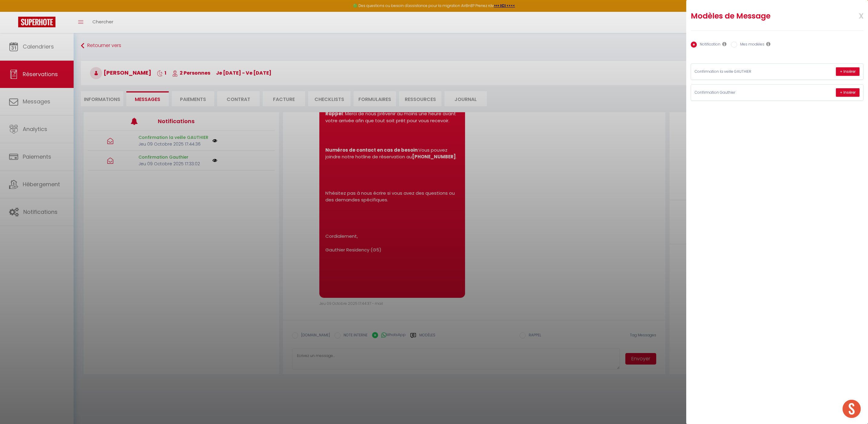 This screenshot has height=424, width=868. I want to click on i: Les modèles généraux sont visibles par vous et votre équipe, so click(768, 44).